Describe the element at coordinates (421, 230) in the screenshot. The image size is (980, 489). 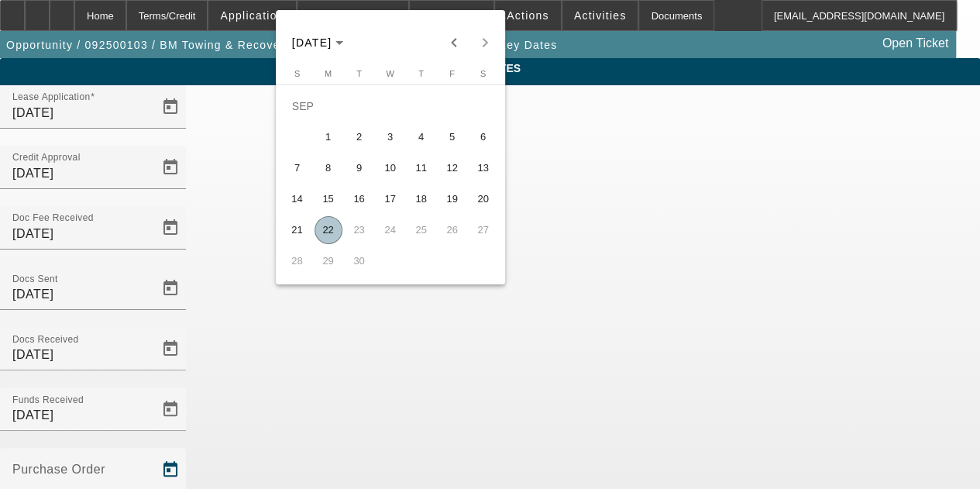
I see `span: 25` at that location.